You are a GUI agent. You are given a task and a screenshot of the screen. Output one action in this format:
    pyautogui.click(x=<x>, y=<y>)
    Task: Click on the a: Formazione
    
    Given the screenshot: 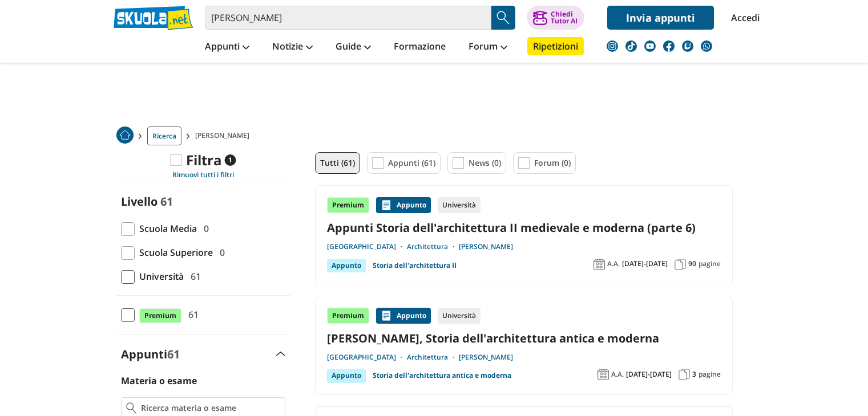 What is the action you would take?
    pyautogui.click(x=420, y=48)
    